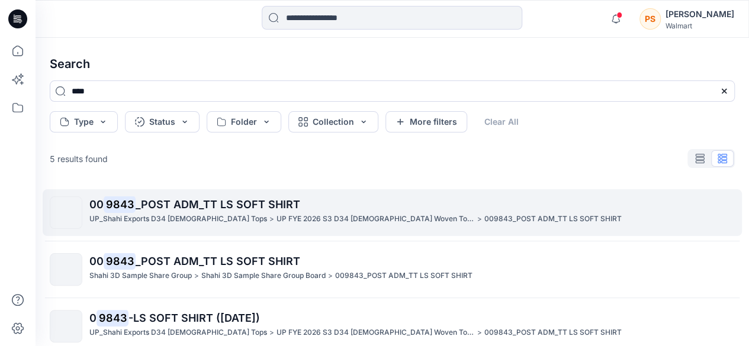 Image resolution: width=749 pixels, height=346 pixels. I want to click on p: 5 results found, so click(79, 159).